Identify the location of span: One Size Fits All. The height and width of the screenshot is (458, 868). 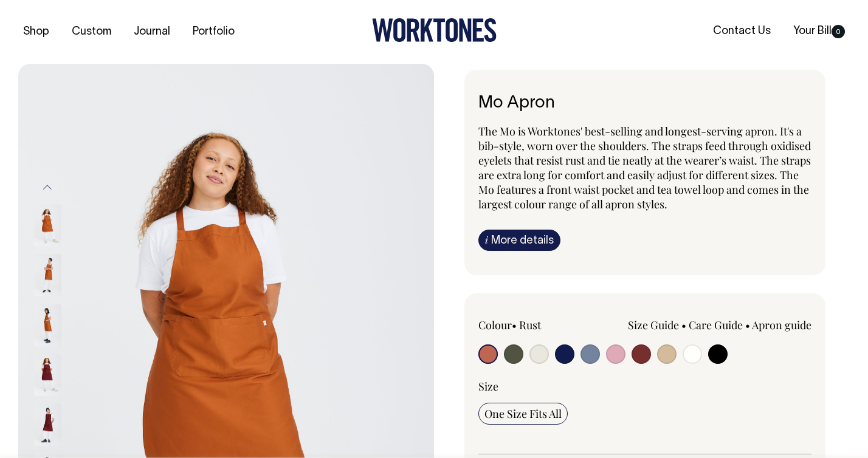
(523, 414).